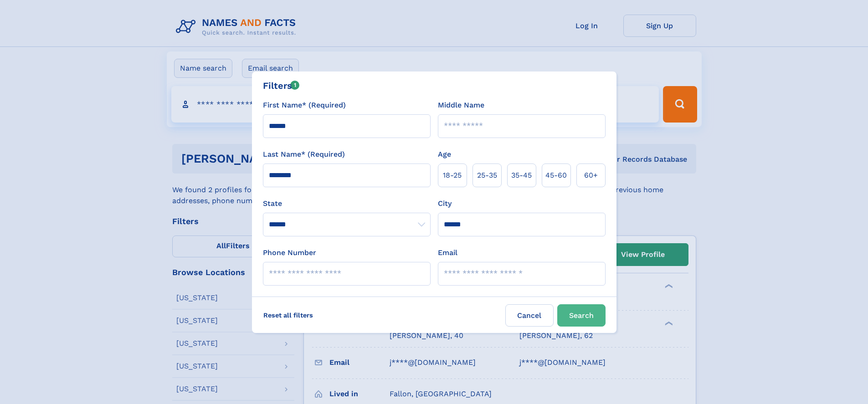 This screenshot has width=868, height=404. Describe the element at coordinates (556, 175) in the screenshot. I see `span: 45‑60` at that location.